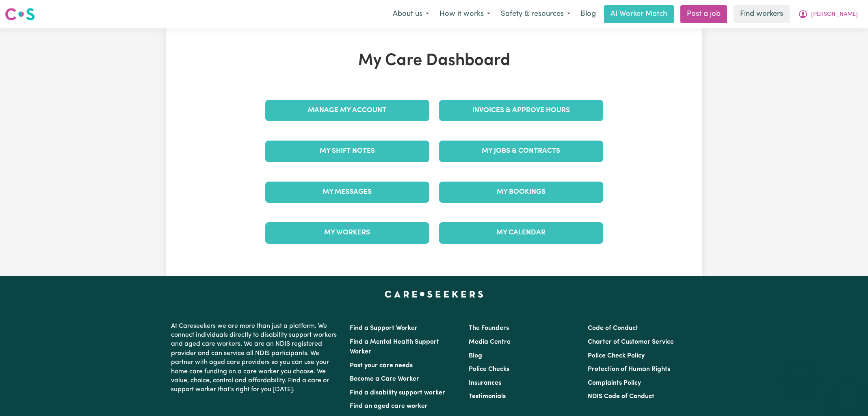 The height and width of the screenshot is (416, 868). Describe the element at coordinates (535, 14) in the screenshot. I see `button: Safety & resources` at that location.